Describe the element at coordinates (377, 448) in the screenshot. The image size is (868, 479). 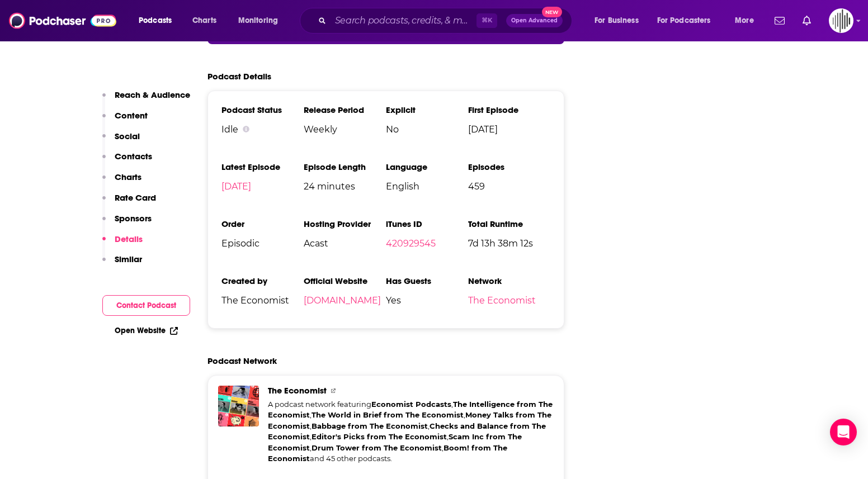
I see `a: Drum Tower from The Economist` at that location.